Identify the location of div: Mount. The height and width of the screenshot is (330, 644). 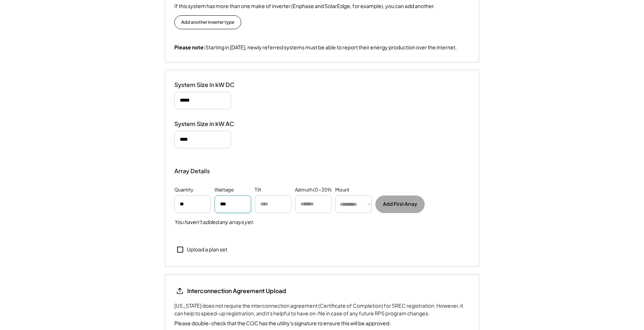
(342, 190).